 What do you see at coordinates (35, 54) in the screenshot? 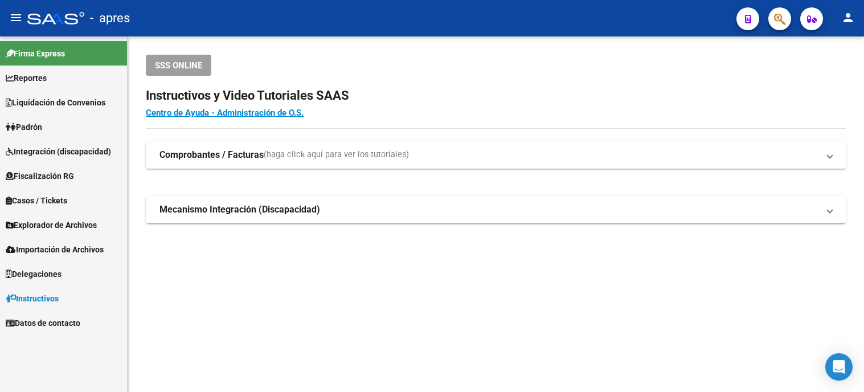
I see `span: Firma Express` at bounding box center [35, 54].